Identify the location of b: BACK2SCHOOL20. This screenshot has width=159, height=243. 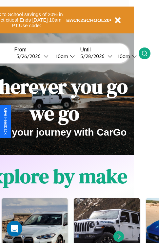
(88, 20).